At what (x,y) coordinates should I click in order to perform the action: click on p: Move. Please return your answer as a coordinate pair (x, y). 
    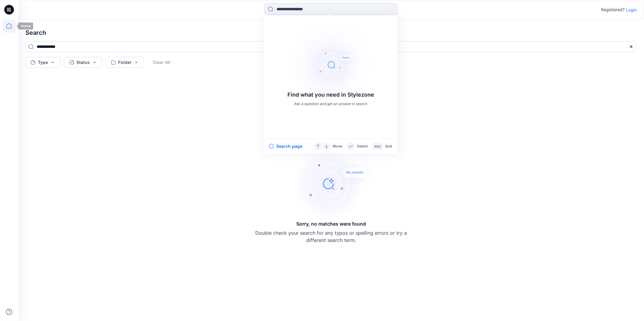
    Looking at the image, I should click on (337, 146).